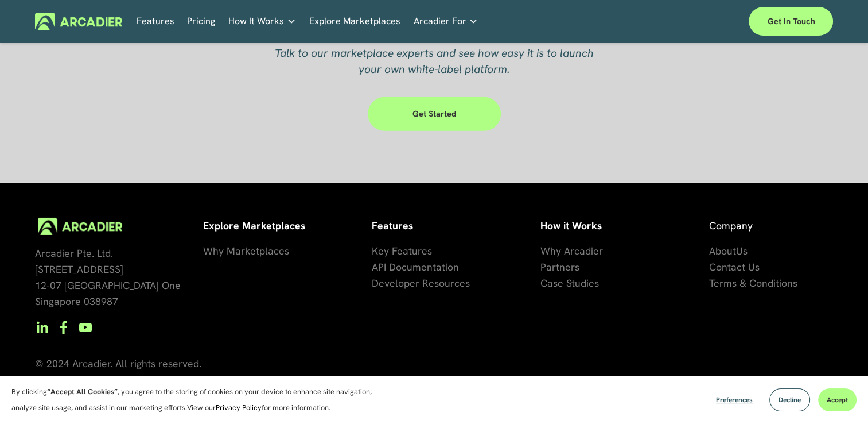  Describe the element at coordinates (571, 251) in the screenshot. I see `span: Why Arcadier` at that location.